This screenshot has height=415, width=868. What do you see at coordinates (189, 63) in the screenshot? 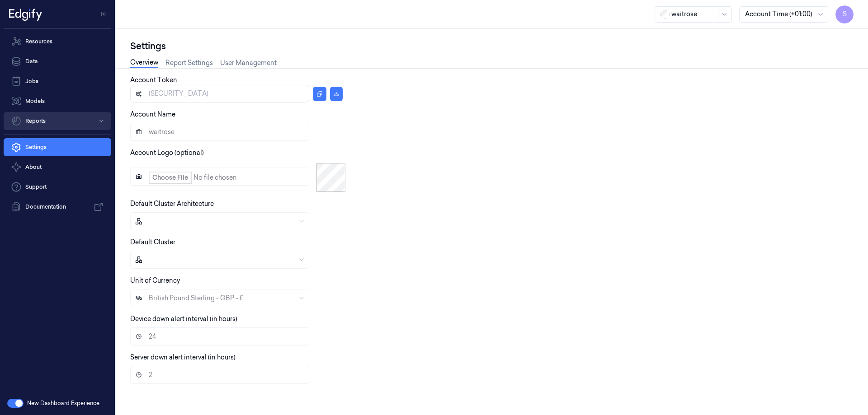
I see `a: Report Settings` at bounding box center [189, 63].